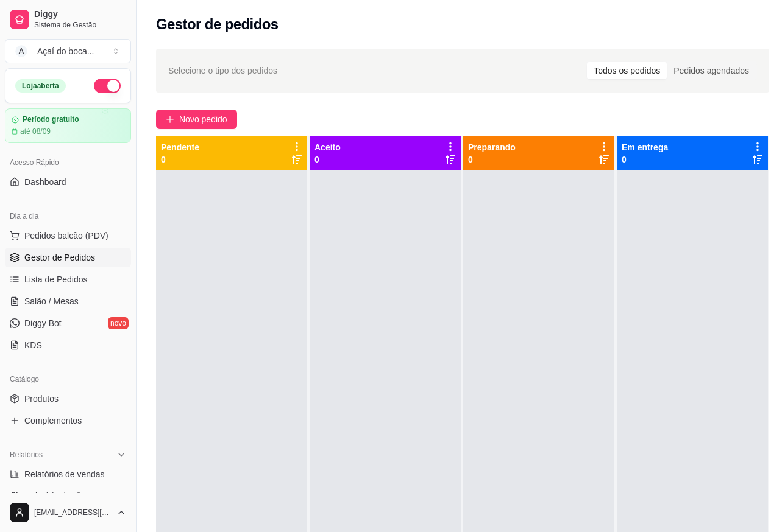 The width and height of the screenshot is (771, 532). I want to click on a: Salão / Mesas, so click(67, 301).